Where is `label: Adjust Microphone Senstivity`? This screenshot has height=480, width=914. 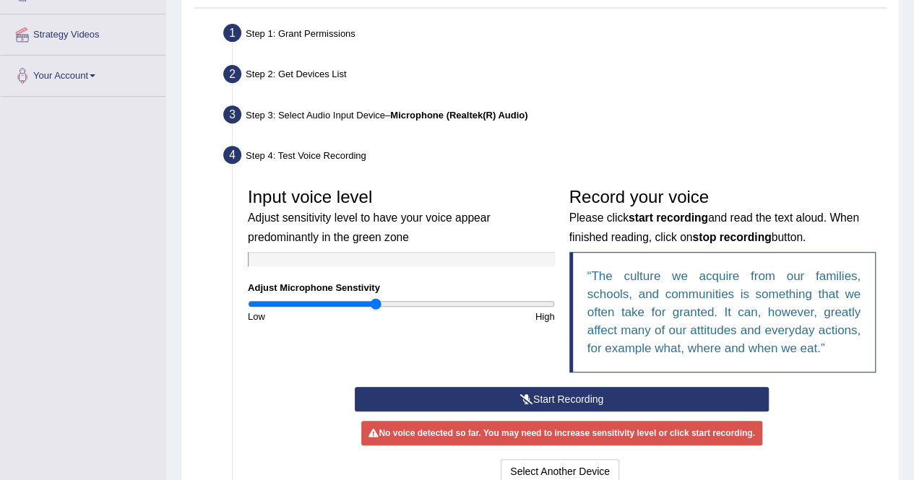 label: Adjust Microphone Senstivity is located at coordinates (313, 287).